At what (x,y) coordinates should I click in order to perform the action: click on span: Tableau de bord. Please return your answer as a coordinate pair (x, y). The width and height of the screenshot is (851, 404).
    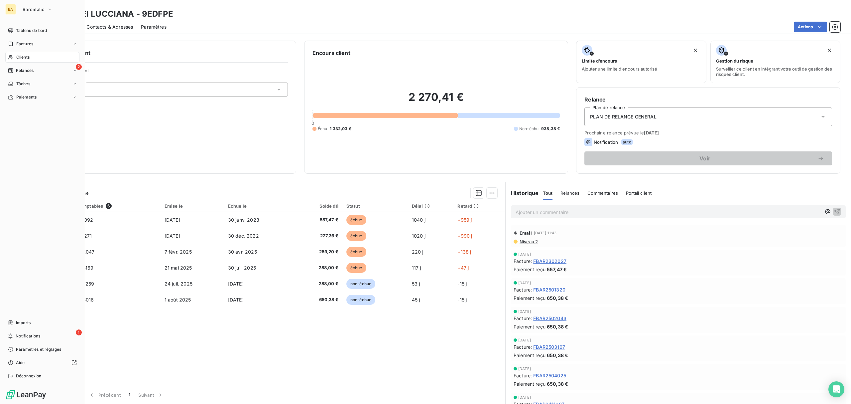
    Looking at the image, I should click on (31, 31).